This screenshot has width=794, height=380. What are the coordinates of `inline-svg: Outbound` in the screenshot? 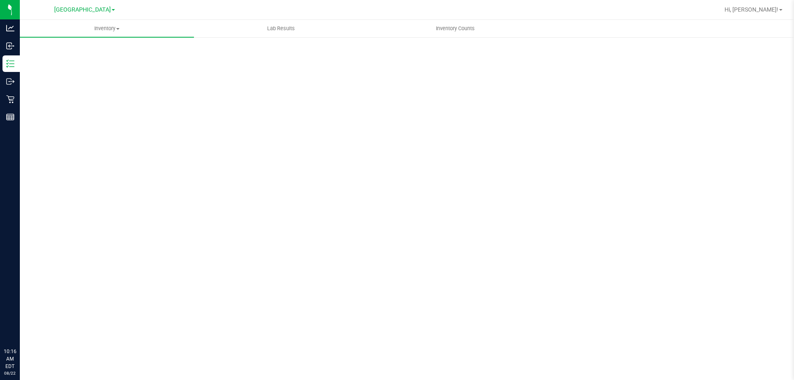 It's located at (10, 82).